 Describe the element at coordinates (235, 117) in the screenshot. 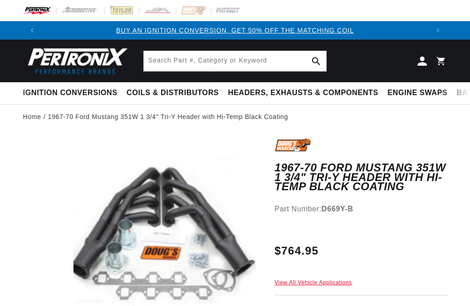

I see `nav: breadcrumbs` at that location.